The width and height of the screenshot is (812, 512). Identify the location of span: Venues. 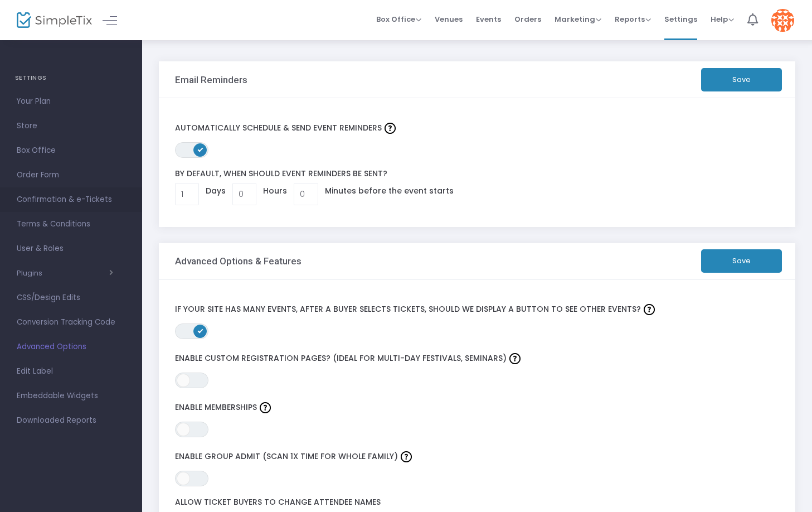
(448, 19).